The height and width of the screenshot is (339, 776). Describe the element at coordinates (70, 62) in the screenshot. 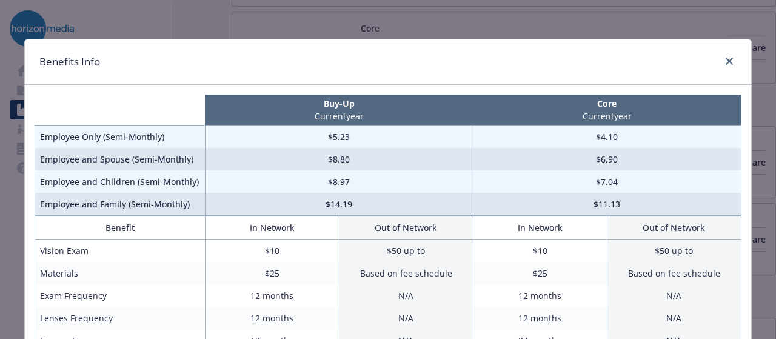

I see `h1: Benefits Info` at that location.